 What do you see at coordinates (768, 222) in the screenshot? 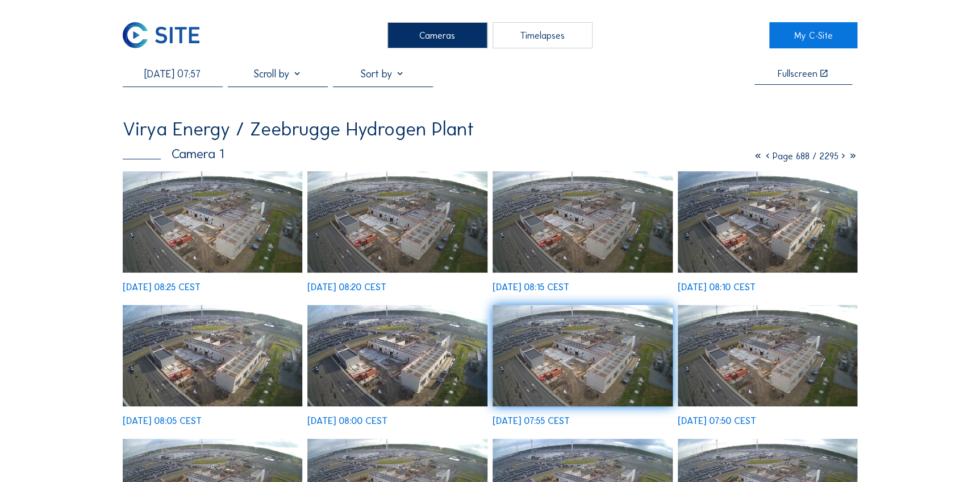
I see `img: image_50978479` at bounding box center [768, 222].